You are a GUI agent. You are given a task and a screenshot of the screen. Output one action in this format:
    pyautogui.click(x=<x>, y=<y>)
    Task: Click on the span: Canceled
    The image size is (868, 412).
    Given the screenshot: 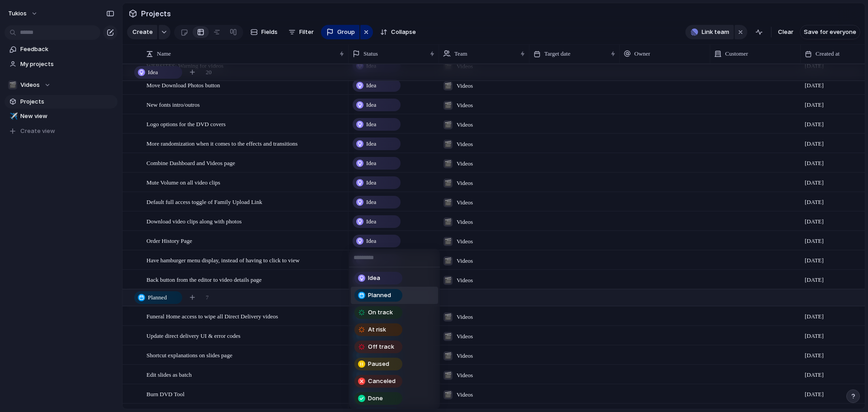 What is the action you would take?
    pyautogui.click(x=381, y=382)
    